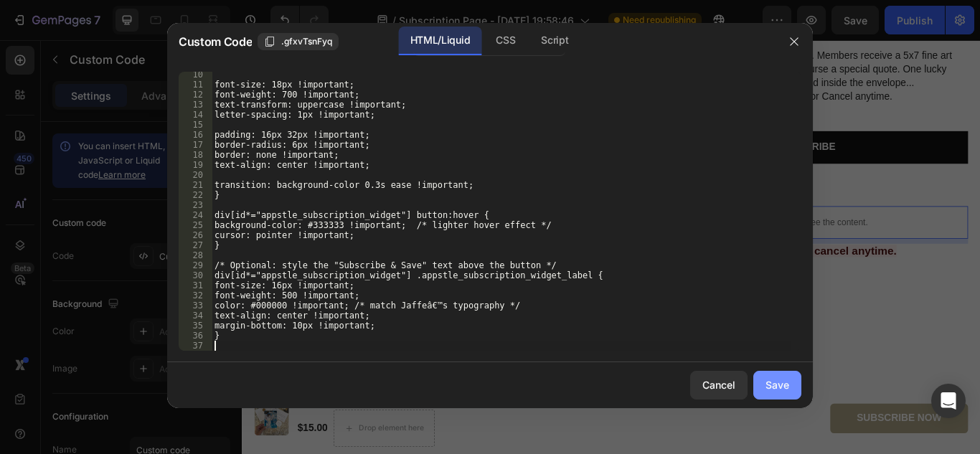 The height and width of the screenshot is (454, 980). I want to click on div: 10, so click(195, 74).